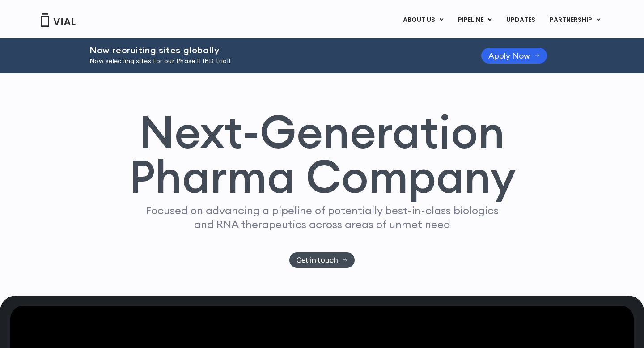 The width and height of the screenshot is (644, 348). Describe the element at coordinates (575, 20) in the screenshot. I see `a: PARTNERSHIPMenu Toggle` at that location.